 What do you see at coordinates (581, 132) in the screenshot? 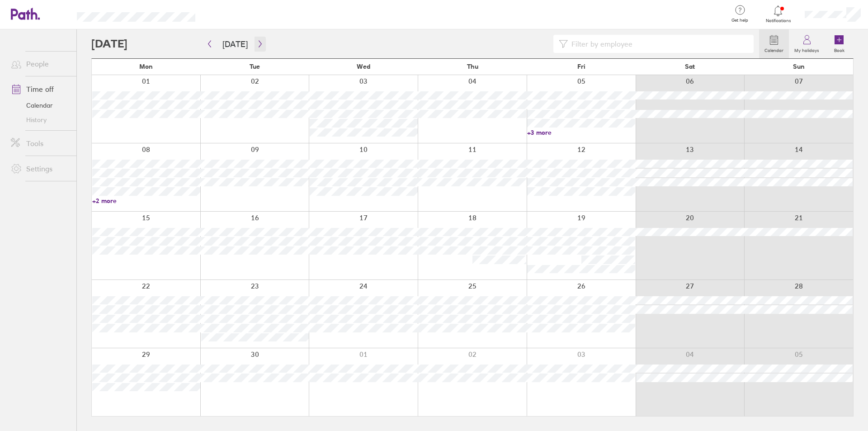
I see `a: +3 more` at bounding box center [581, 132].